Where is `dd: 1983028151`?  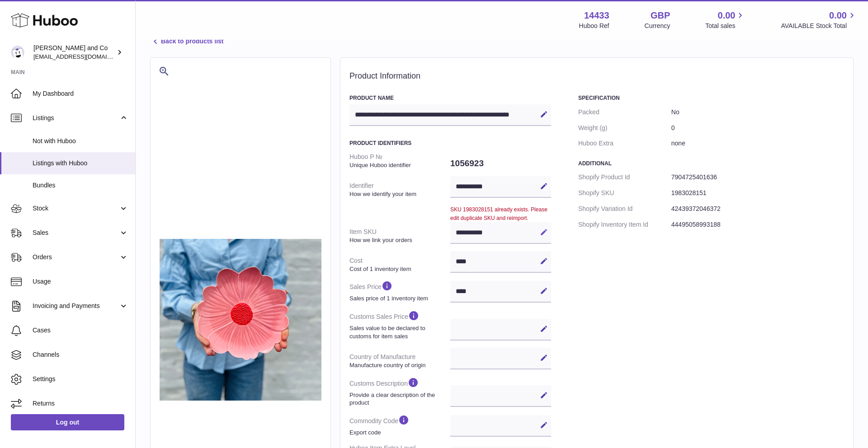
dd: 1983028151 is located at coordinates (757, 193).